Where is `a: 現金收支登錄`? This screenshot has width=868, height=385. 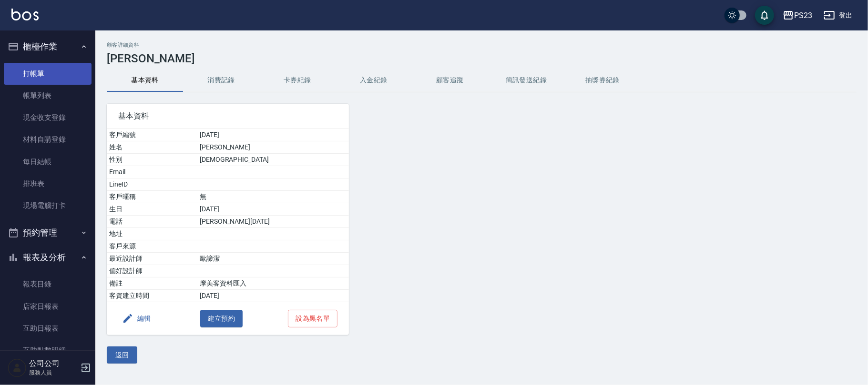 a: 現金收支登錄 is located at coordinates (47, 118).